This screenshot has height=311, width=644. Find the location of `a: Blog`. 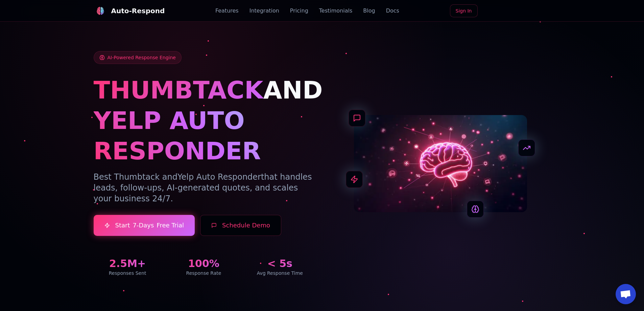

a: Blog is located at coordinates (369, 11).